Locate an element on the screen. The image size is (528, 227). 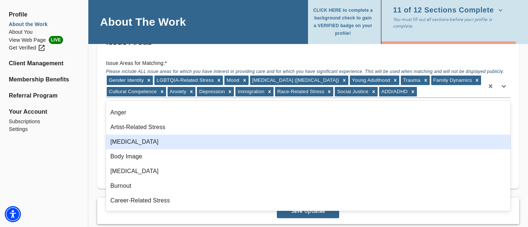
button: + Add Description is located at coordinates (136, 165).